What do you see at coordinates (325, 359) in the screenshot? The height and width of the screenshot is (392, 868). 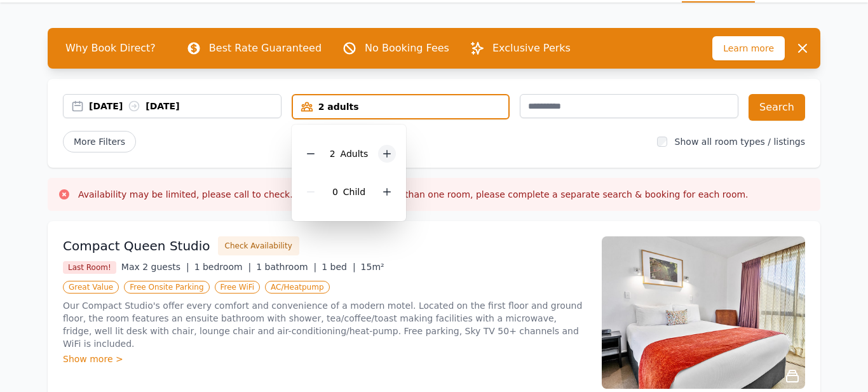 I see `div: Show more >` at bounding box center [325, 359].